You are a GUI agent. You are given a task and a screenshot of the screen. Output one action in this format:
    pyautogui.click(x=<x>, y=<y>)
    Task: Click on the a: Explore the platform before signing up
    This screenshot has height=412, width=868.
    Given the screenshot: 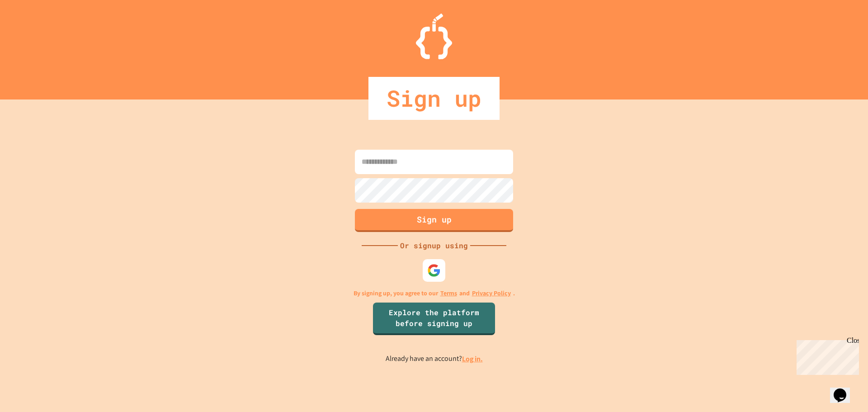 What is the action you would take?
    pyautogui.click(x=434, y=319)
    